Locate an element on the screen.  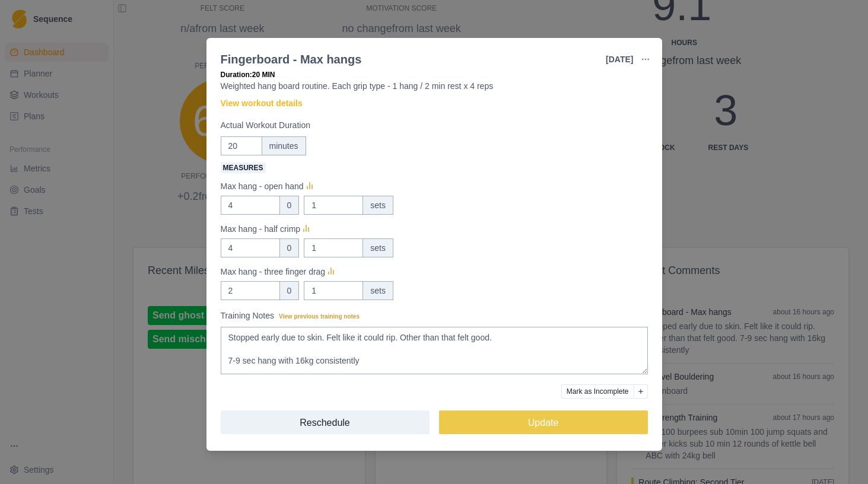
textarea: Stopped early due to skin. Felt like it could rip. Other than that felt good. 7-9 sec hang with 1... is located at coordinates (434, 351).